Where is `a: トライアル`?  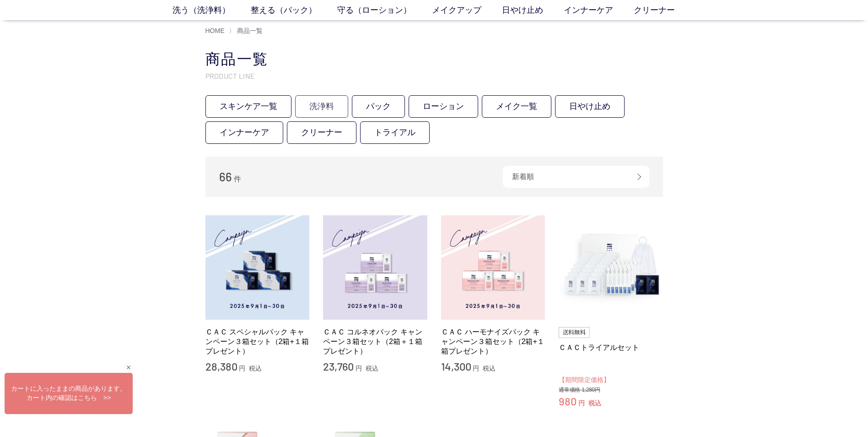
a: トライアル is located at coordinates (395, 132).